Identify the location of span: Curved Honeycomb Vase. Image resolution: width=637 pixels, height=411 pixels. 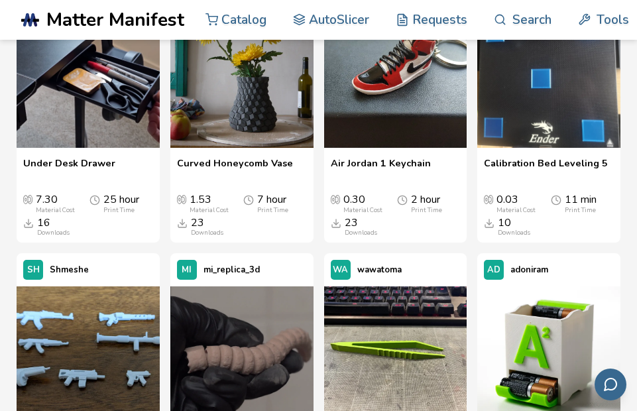
(235, 169).